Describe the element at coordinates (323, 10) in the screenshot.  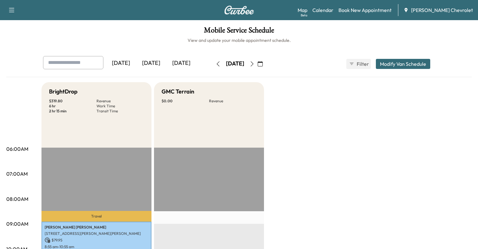
I see `a: Calendar` at that location.